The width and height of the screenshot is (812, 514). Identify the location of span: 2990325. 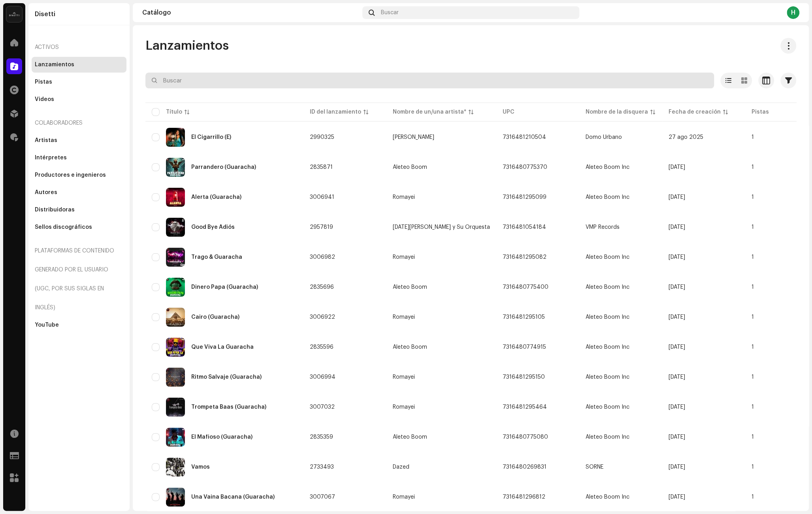
(322, 138).